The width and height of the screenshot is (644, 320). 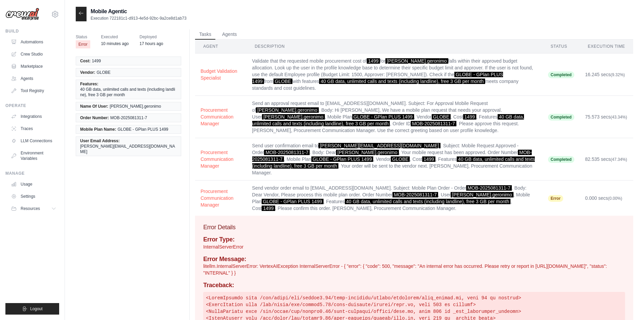 What do you see at coordinates (34, 78) in the screenshot?
I see `a: Agents` at bounding box center [34, 78].